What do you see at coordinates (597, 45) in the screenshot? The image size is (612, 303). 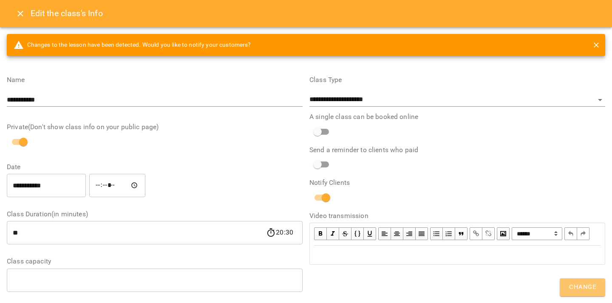 I see `button: close` at bounding box center [597, 45].